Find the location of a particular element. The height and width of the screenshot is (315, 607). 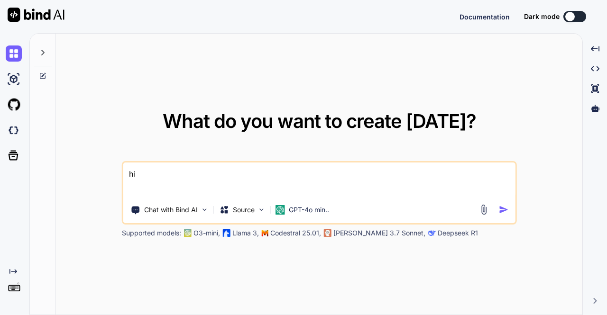

img: githubLight is located at coordinates (14, 105).